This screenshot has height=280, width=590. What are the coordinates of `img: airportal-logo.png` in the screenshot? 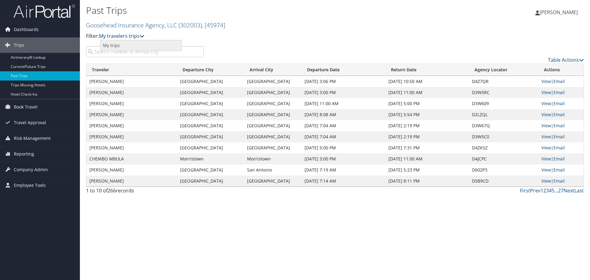 It's located at (44, 11).